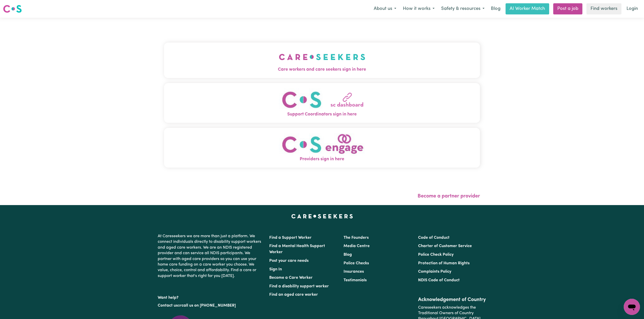  I want to click on img: Careseekers logo, so click(12, 9).